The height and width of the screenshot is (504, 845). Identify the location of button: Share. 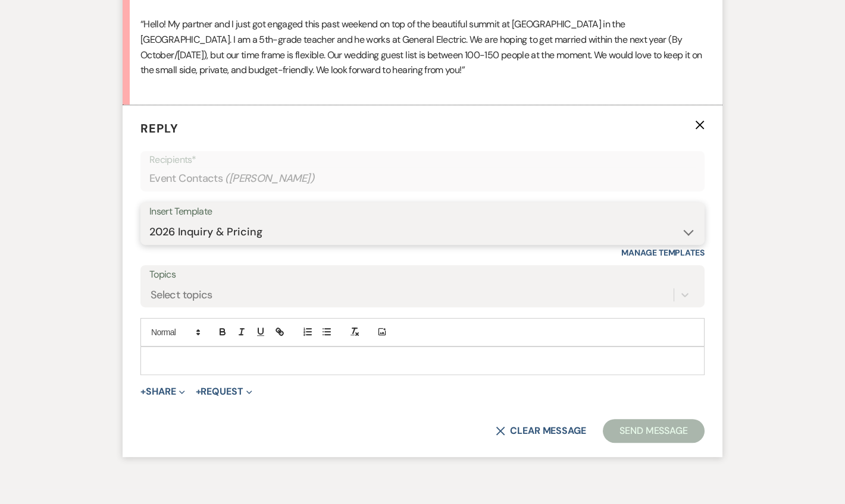
(163, 392).